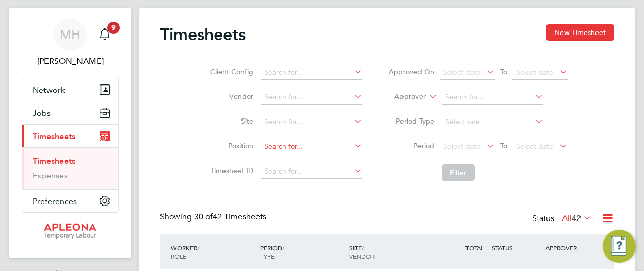  Describe the element at coordinates (54, 161) in the screenshot. I see `a: Timesheets` at that location.